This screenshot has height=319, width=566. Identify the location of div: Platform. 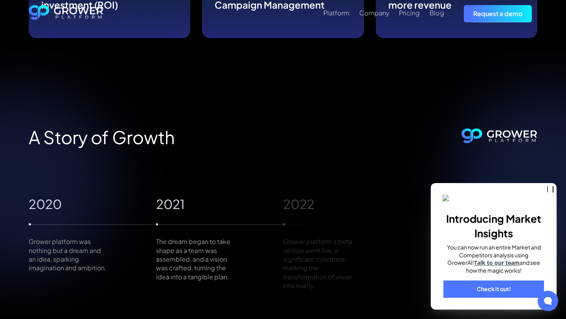
(336, 13).